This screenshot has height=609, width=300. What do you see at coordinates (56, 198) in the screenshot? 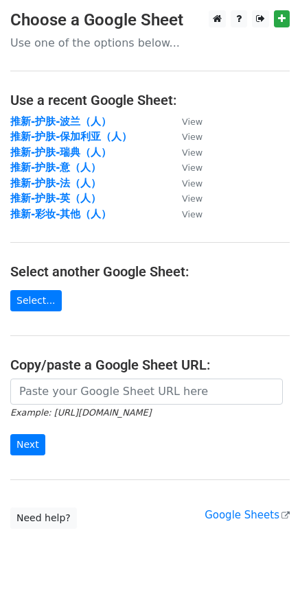
I see `strong: 推新-护肤-英（人）` at bounding box center [56, 198].